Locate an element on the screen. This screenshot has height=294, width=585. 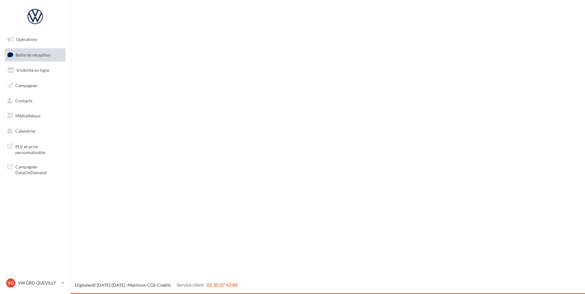
span: Visibilité en ligne is located at coordinates (33, 70).